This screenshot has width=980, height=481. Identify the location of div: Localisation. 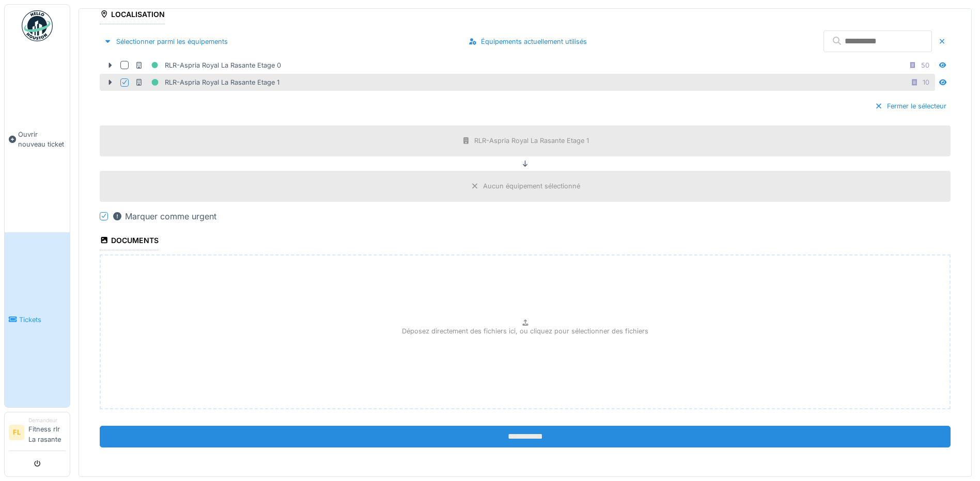
(133, 16).